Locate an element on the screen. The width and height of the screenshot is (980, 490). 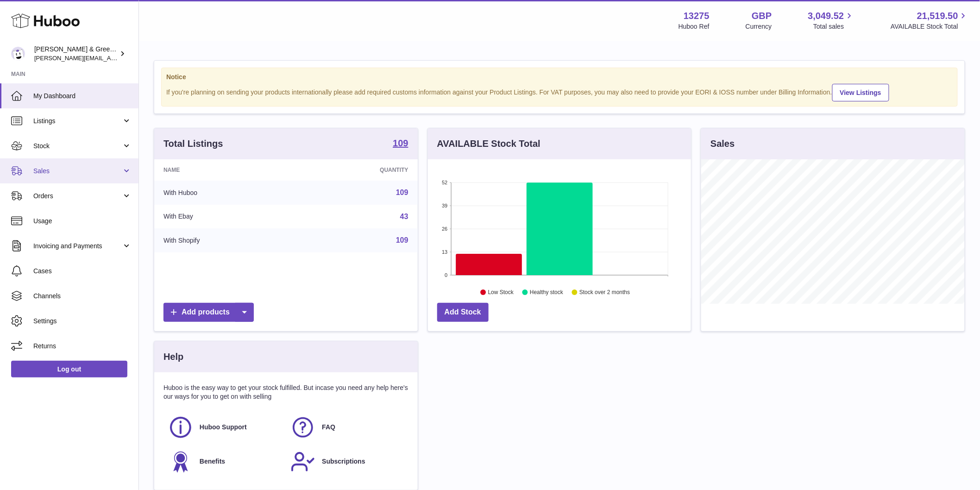
h3: Sales is located at coordinates (722, 143).